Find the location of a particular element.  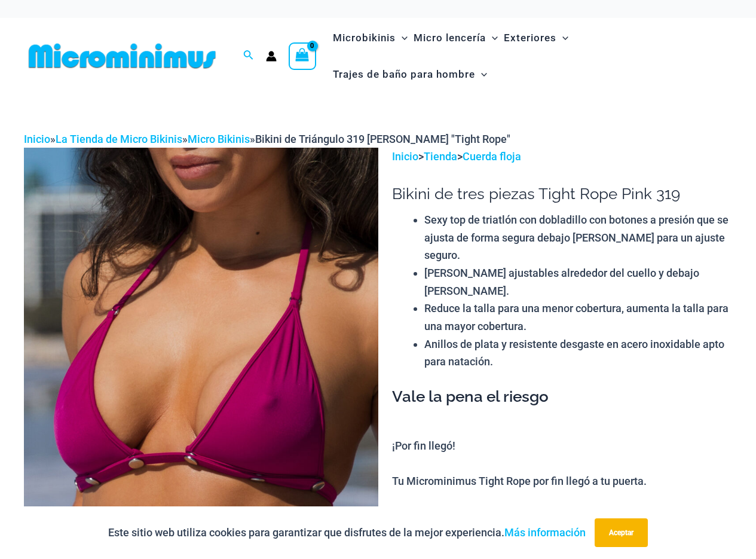

a: Micro lenceríaAlternar menúAlternar menú is located at coordinates (456, 38).